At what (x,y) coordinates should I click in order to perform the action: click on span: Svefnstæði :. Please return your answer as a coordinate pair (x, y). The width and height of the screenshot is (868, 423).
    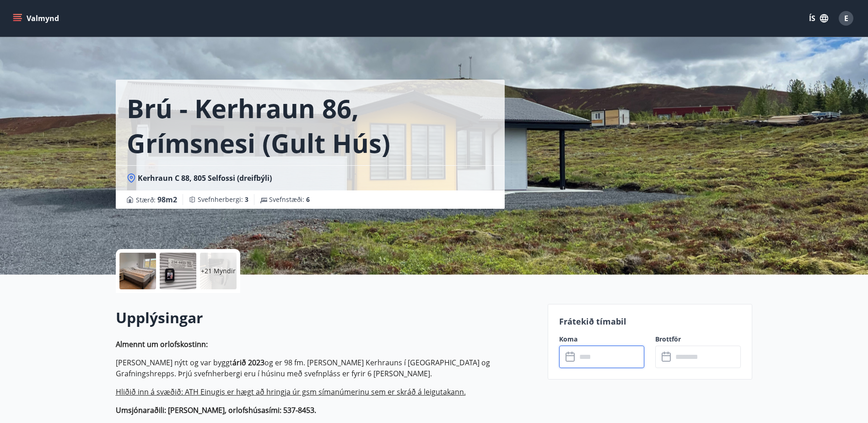
    Looking at the image, I should click on (289, 199).